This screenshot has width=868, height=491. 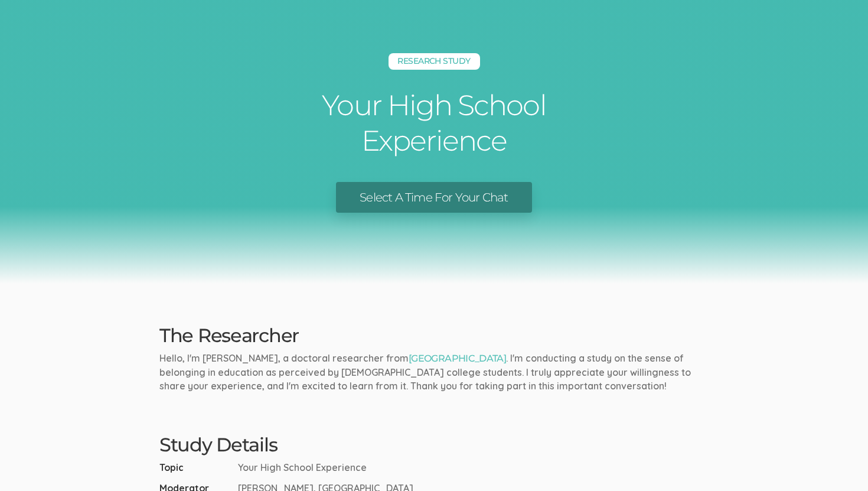 I want to click on span: Topic, so click(x=196, y=467).